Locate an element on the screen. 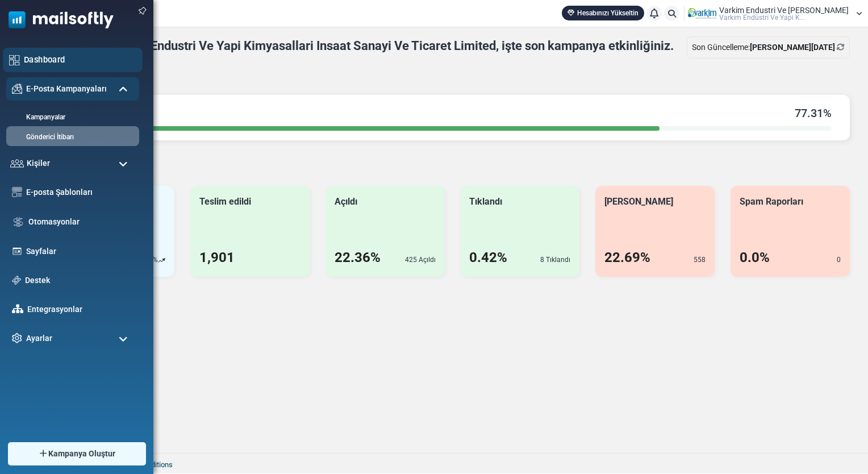 The image size is (868, 474). footer: 2025 is located at coordinates (452, 463).